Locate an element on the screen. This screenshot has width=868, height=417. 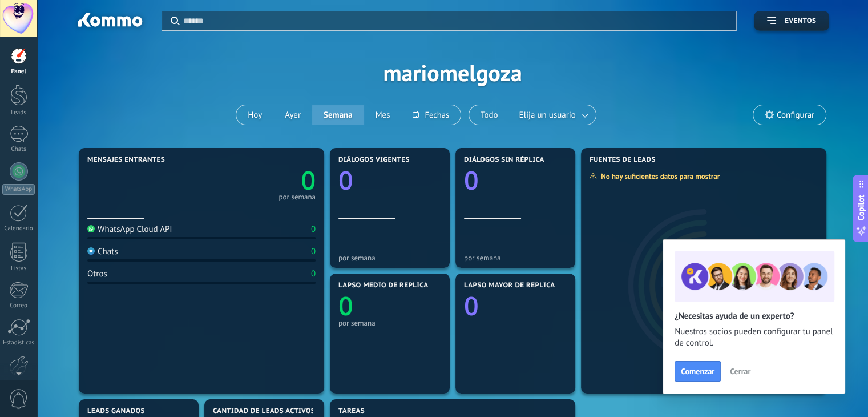
button: Ayer is located at coordinates (292, 115).